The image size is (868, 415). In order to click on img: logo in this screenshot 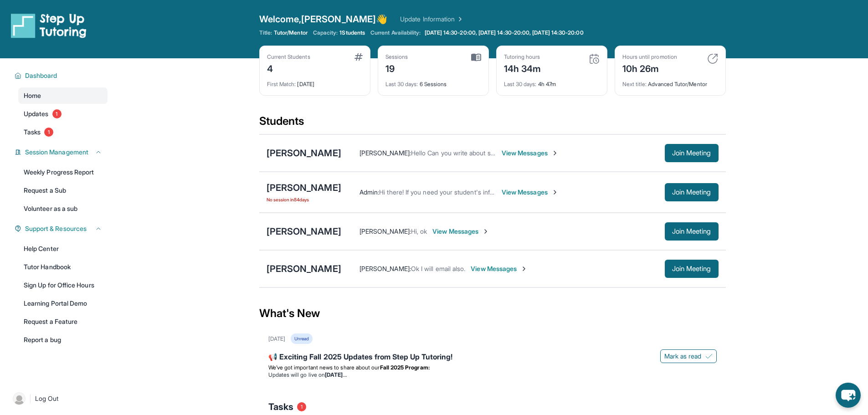, I will do `click(49, 26)`.